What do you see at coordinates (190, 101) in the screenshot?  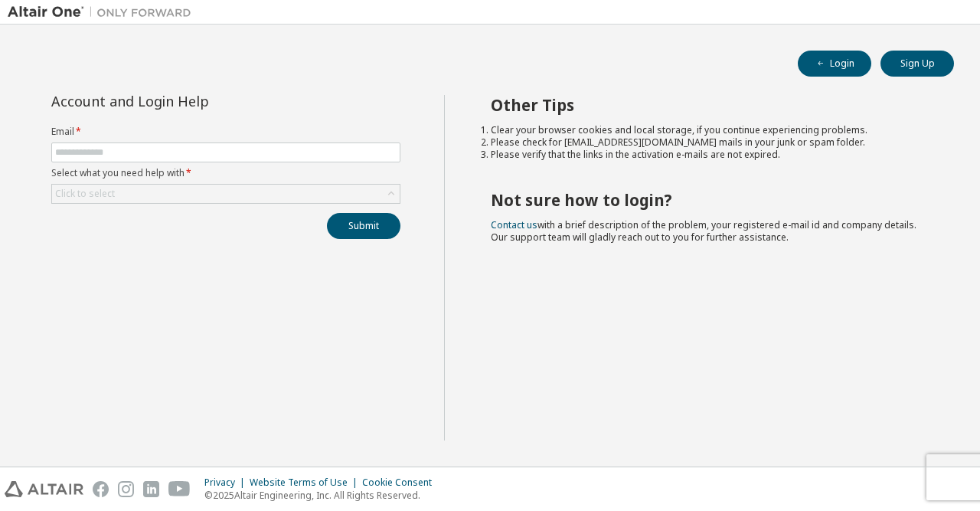 I see `div: Account and Login Help` at bounding box center [190, 101].